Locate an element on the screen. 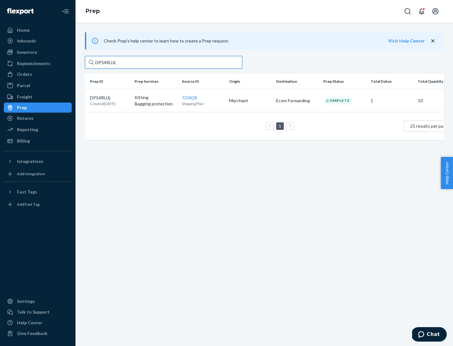  th: Source ID is located at coordinates (203, 81).